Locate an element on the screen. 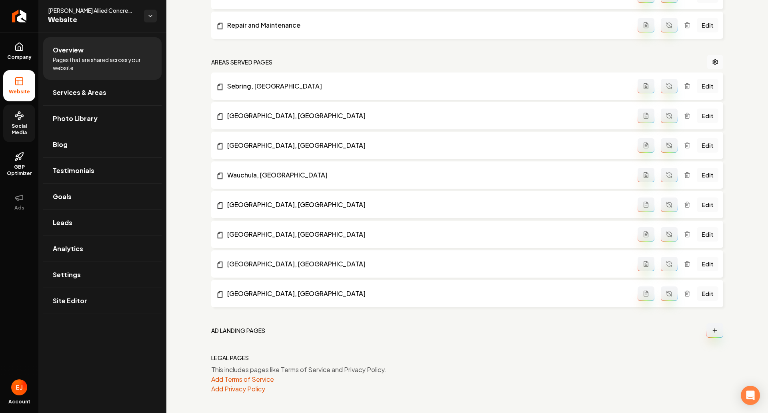  span: Company is located at coordinates (19, 57).